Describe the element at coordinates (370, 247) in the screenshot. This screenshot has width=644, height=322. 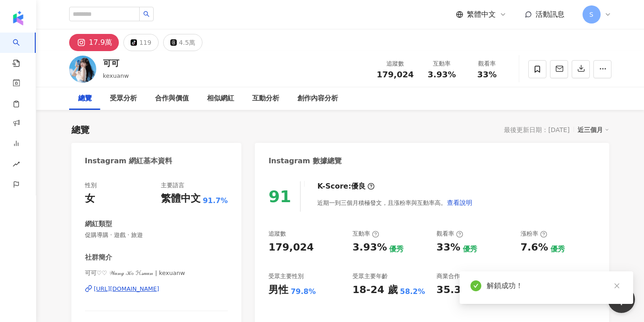
I see `div: 3.93%` at that location.